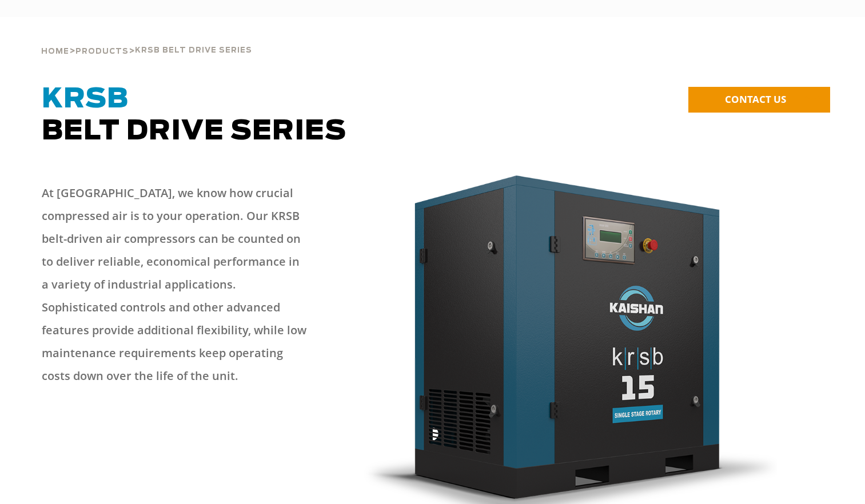 This screenshot has height=504, width=865. I want to click on a: Products, so click(102, 51).